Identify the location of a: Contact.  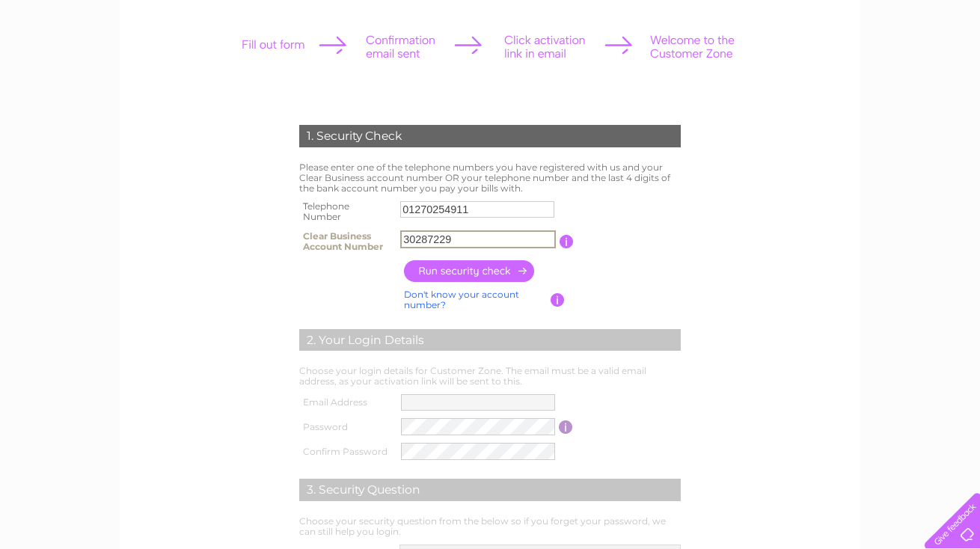
(952, 69).